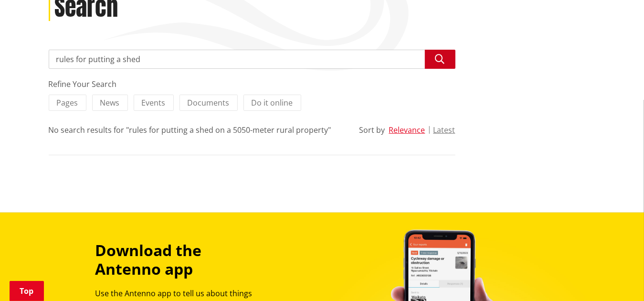 The image size is (644, 301). What do you see at coordinates (190, 130) in the screenshot?
I see `div: No search results for "rules for putting a shed on a 5050-meter rural property"` at bounding box center [190, 130].